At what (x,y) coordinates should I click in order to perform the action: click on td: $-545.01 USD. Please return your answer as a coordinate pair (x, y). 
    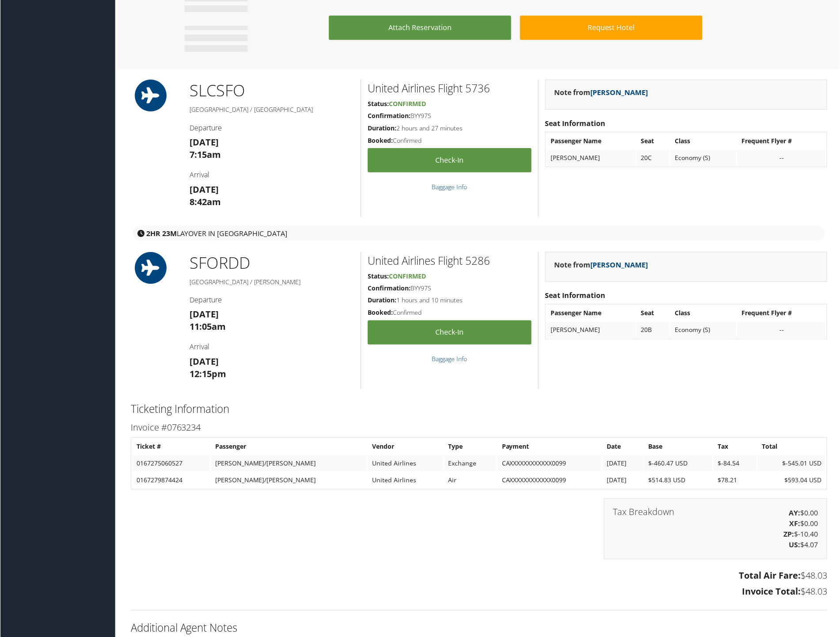
    Looking at the image, I should click on (792, 464).